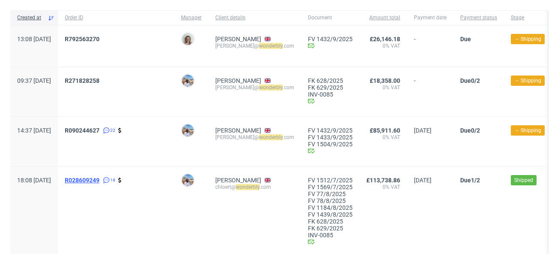 Image resolution: width=549 pixels, height=254 pixels. I want to click on a: 22, so click(108, 130).